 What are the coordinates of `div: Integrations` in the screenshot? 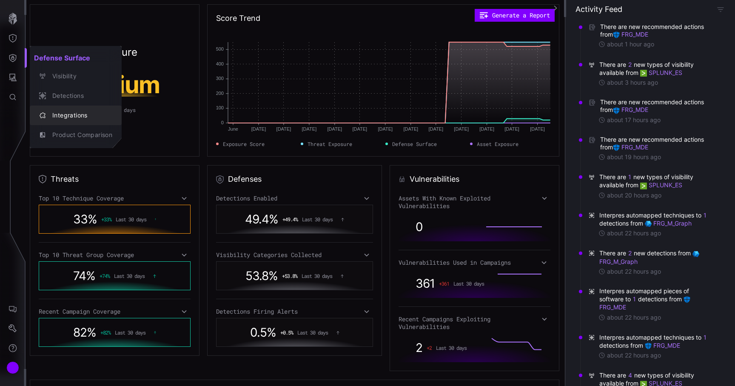 It's located at (80, 115).